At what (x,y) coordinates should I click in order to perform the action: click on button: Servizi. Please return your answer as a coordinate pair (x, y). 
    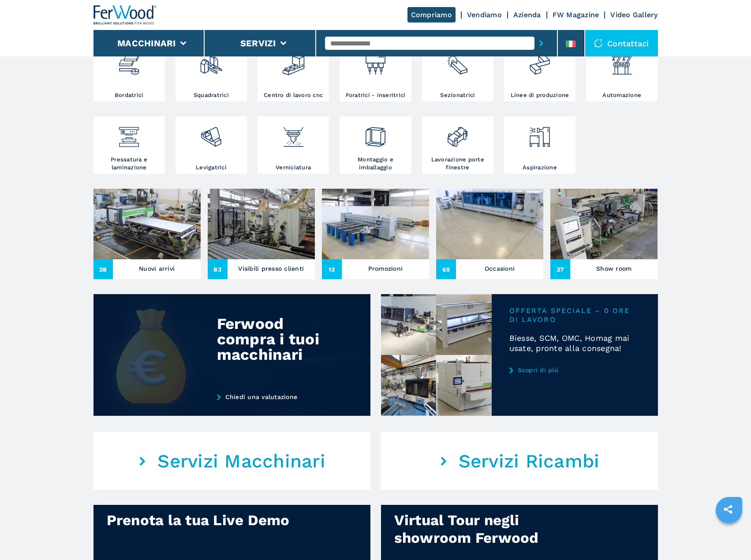
    Looking at the image, I should click on (258, 43).